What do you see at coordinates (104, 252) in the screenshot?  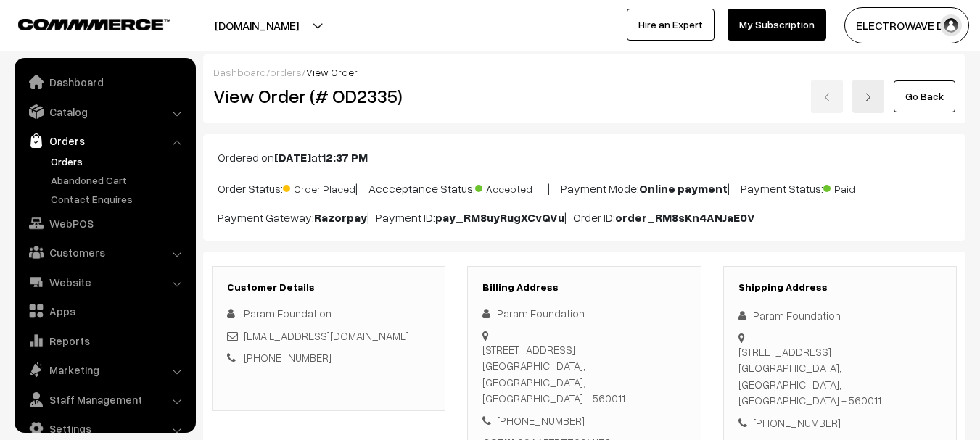 I see `a: Customers` at bounding box center [104, 252].